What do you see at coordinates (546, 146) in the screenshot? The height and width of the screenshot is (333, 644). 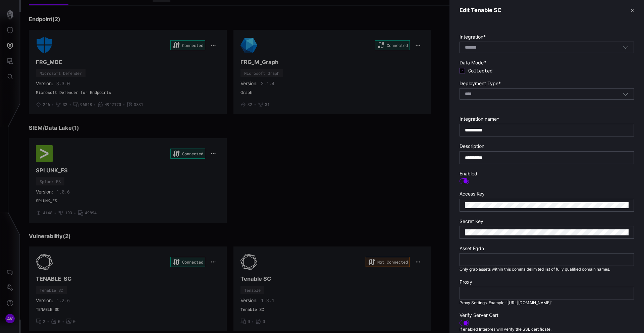 I see `label: Description` at bounding box center [546, 146].